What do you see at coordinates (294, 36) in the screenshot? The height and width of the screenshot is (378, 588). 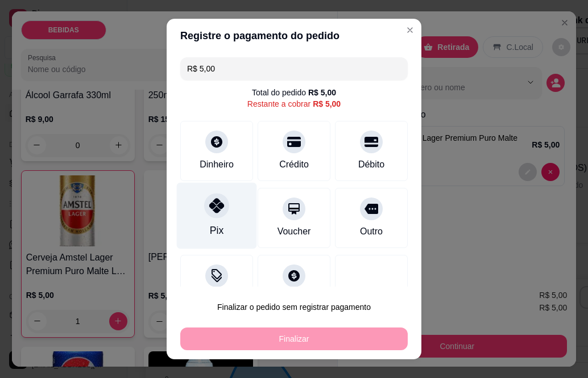 I see `header: Registre o pagamento do pedido` at bounding box center [294, 36].